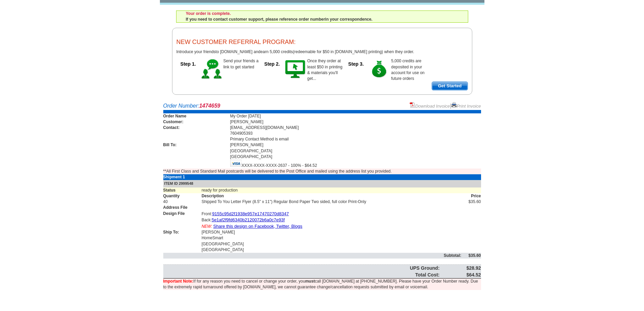 The image size is (644, 311). I want to click on td: **All First Class and Standard Mail postcards will be delivered to the Post Office and mailed usi..., so click(322, 171).